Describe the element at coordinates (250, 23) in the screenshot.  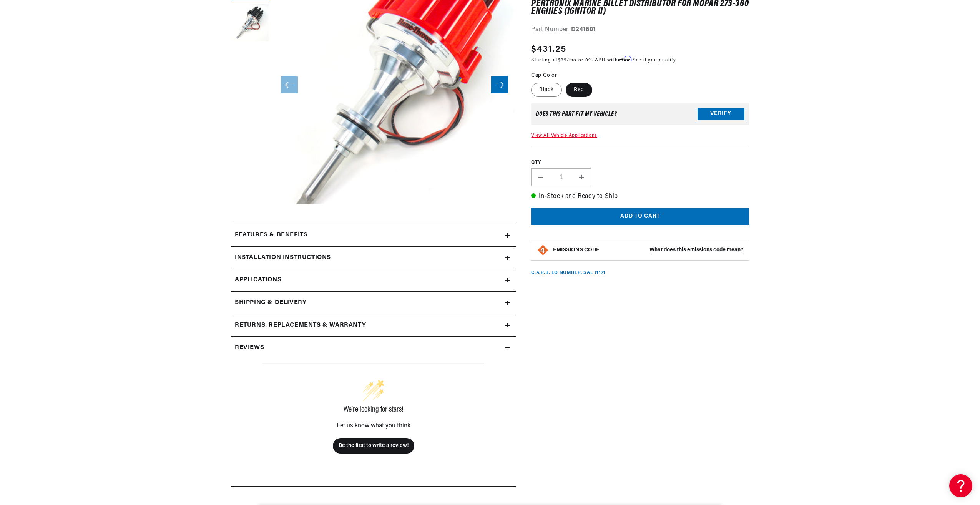
I see `button: Load image 2 in gallery view` at that location.